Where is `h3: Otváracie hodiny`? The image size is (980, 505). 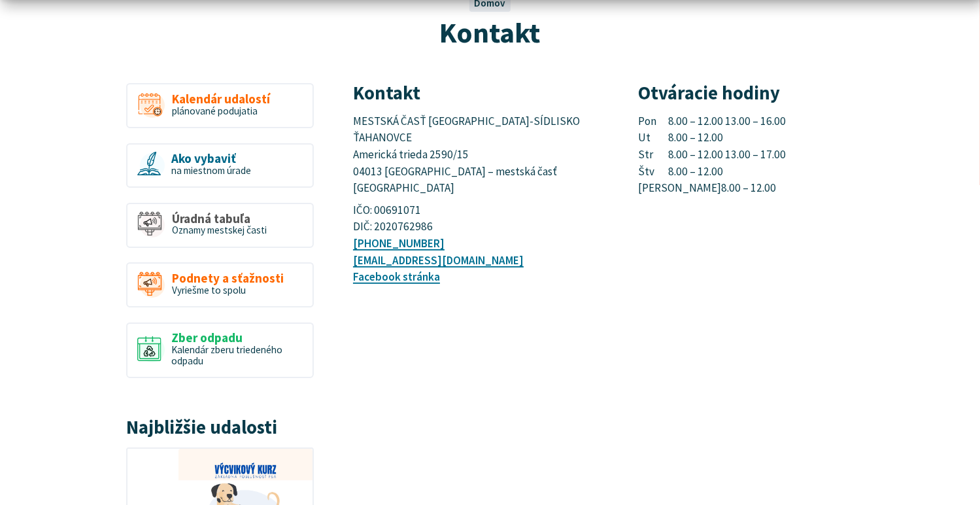
h3: Otváracie hodiny is located at coordinates (766, 93).